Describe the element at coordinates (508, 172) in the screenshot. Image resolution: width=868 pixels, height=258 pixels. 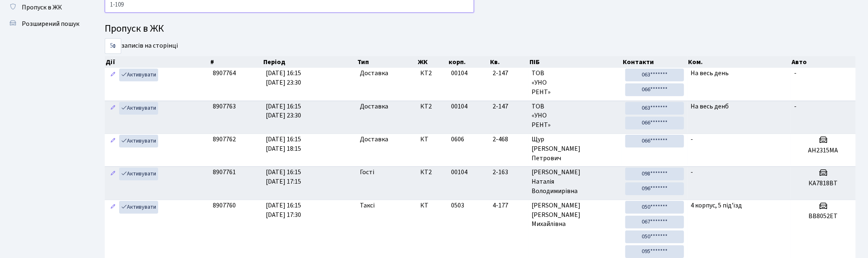
I see `span: 2-163` at that location.